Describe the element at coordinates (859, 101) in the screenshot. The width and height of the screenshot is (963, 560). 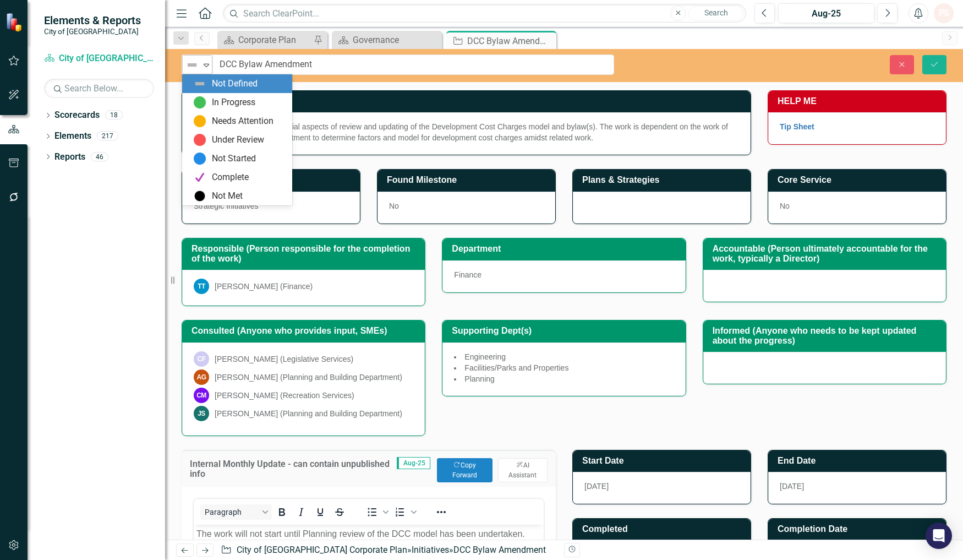
I see `h3: HELP ME` at that location.